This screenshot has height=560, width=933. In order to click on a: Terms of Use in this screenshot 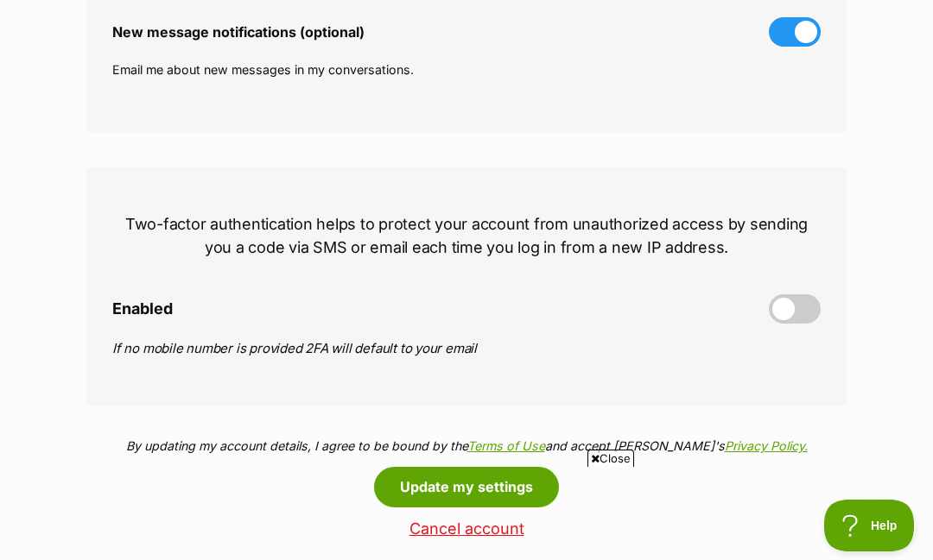, I will do `click(506, 445)`.